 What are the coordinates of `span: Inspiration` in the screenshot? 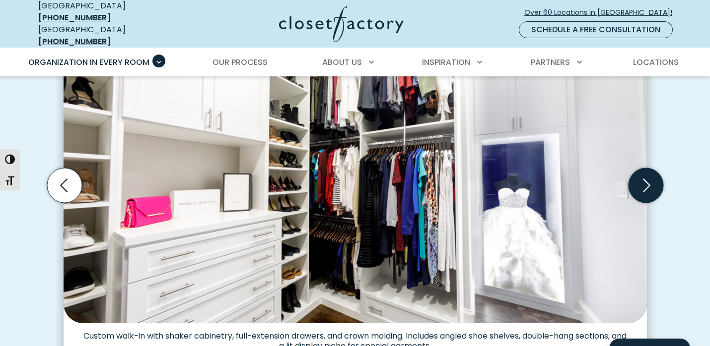 It's located at (446, 62).